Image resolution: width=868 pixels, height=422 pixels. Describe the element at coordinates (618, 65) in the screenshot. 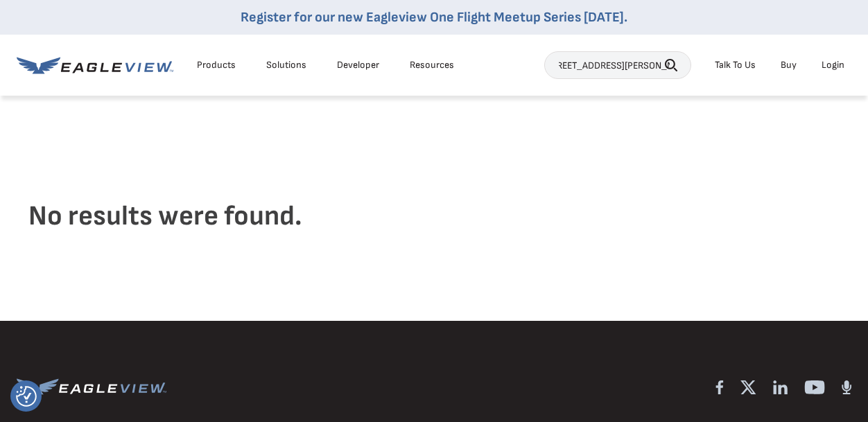

I see `input: Search` at that location.